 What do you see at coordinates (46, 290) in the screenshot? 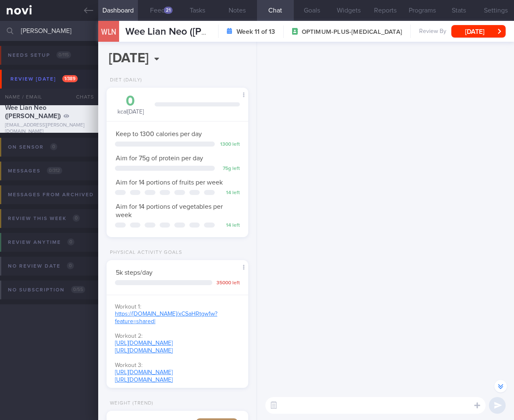
I see `div: No subscription` at bounding box center [46, 290].